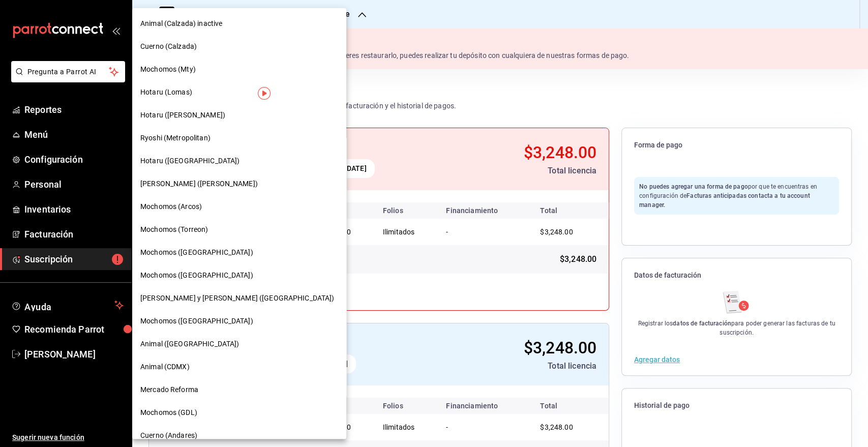 The height and width of the screenshot is (447, 868). Describe the element at coordinates (239, 206) in the screenshot. I see `div: Mochomos (Arcos)` at that location.